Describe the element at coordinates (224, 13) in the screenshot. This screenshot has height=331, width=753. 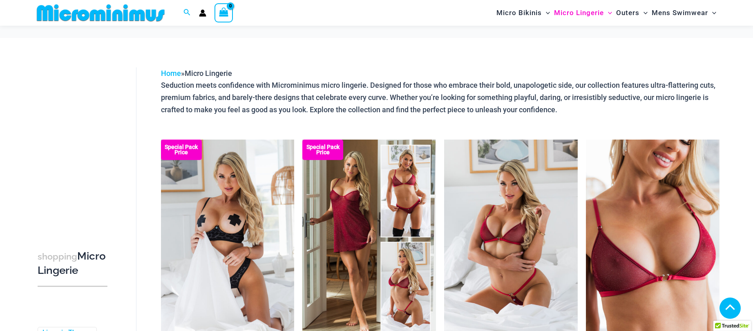
I see `a: View Shopping Cart, empty` at that location.